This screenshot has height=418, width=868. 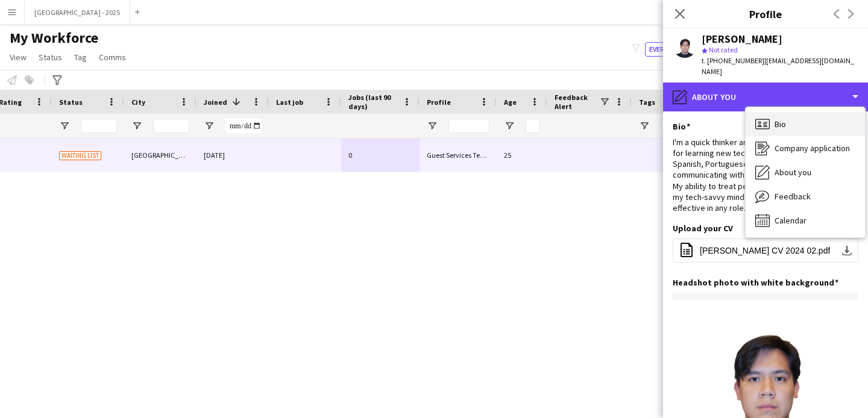 What do you see at coordinates (50, 57) in the screenshot?
I see `a: Status` at bounding box center [50, 57].